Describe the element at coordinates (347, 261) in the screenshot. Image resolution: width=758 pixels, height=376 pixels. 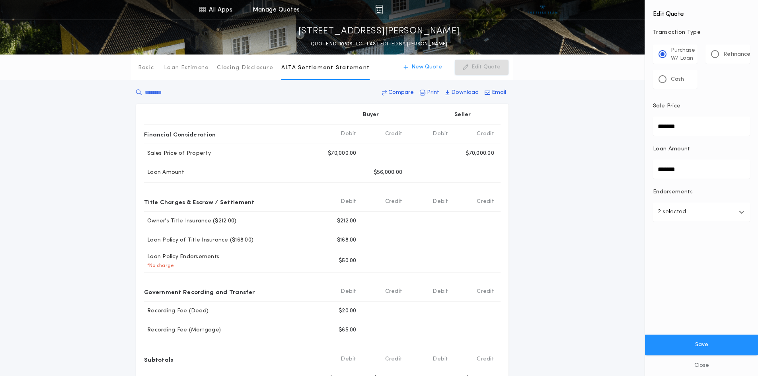
I see `p: $50.00` at that location.